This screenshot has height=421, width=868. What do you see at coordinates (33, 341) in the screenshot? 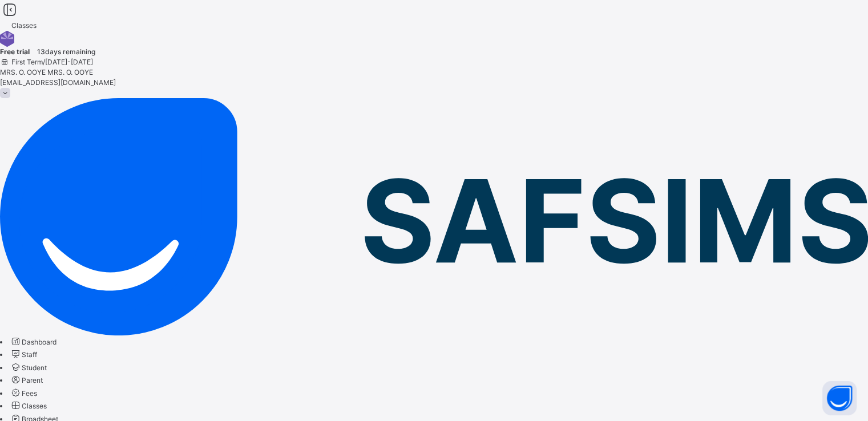
I see `a: Dashboard` at bounding box center [33, 341].